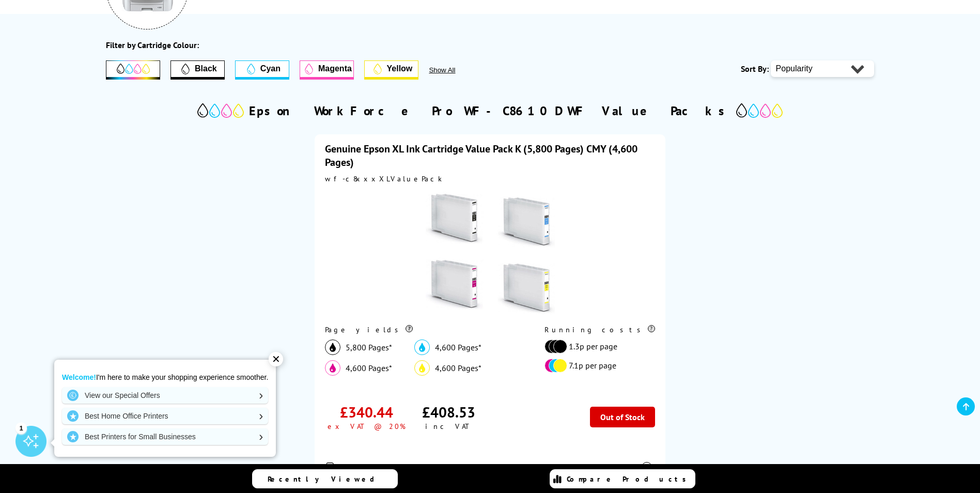  Describe the element at coordinates (206, 68) in the screenshot. I see `span: Black` at that location.